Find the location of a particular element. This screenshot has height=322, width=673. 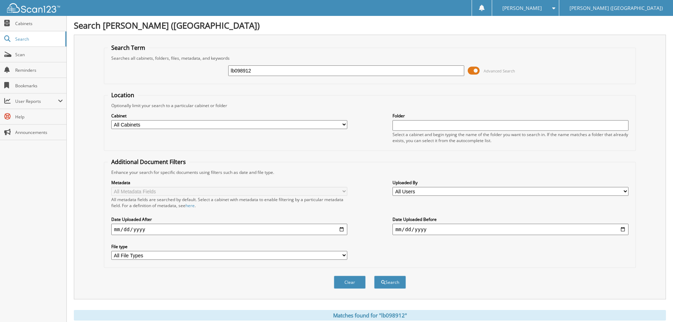

span: Cabinets is located at coordinates (39, 23).